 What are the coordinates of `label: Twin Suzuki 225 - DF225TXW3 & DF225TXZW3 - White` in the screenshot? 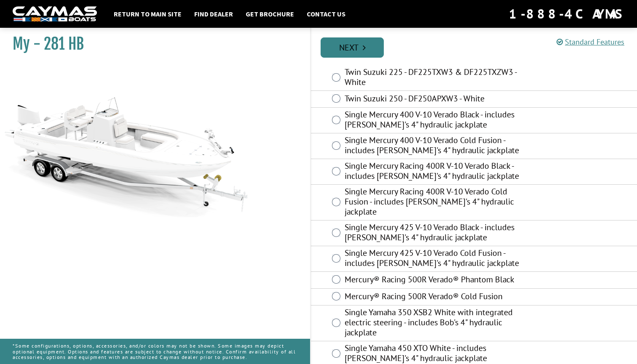 It's located at (432, 78).